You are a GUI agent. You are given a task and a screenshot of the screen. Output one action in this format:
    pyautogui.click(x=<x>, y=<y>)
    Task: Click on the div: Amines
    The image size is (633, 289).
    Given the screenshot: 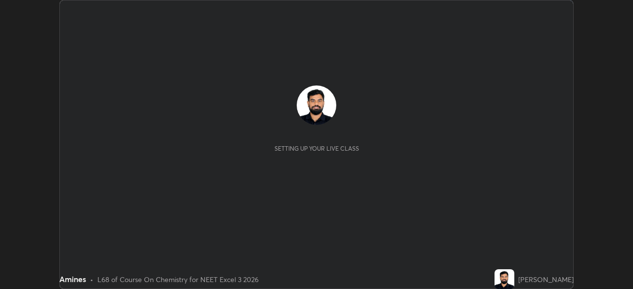 What is the action you would take?
    pyautogui.click(x=73, y=279)
    